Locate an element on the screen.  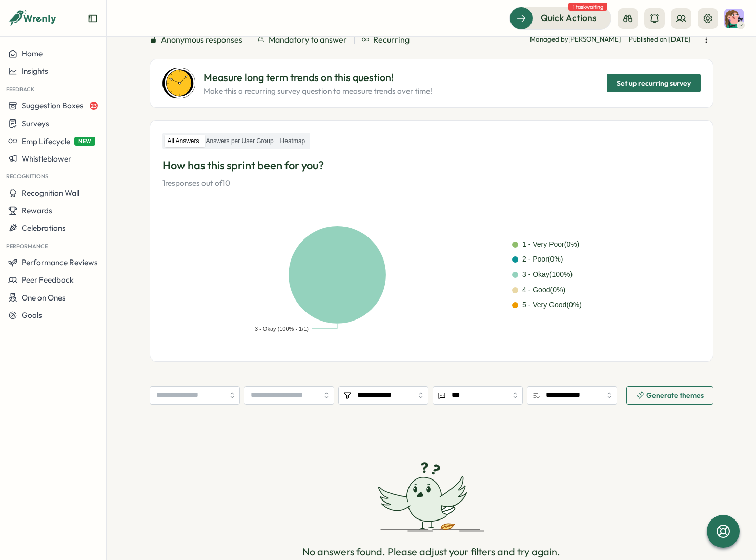
label: Answers per User Group is located at coordinates (240, 141).